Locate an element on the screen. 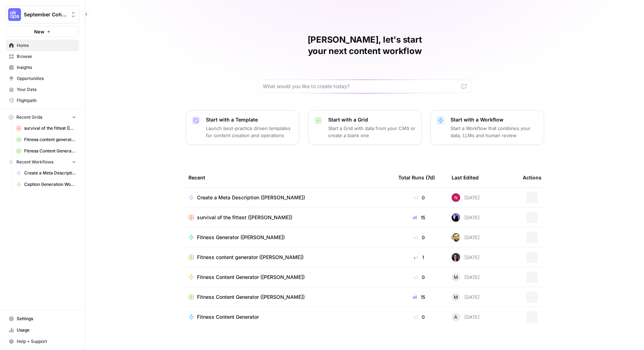 This screenshot has width=644, height=350. span: Your Data is located at coordinates (46, 90).